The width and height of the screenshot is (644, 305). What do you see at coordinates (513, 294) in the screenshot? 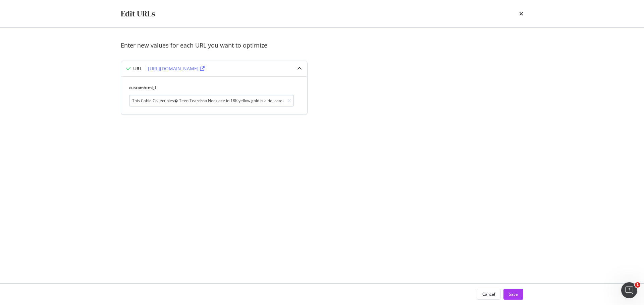
I see `div: Save` at bounding box center [513, 294].